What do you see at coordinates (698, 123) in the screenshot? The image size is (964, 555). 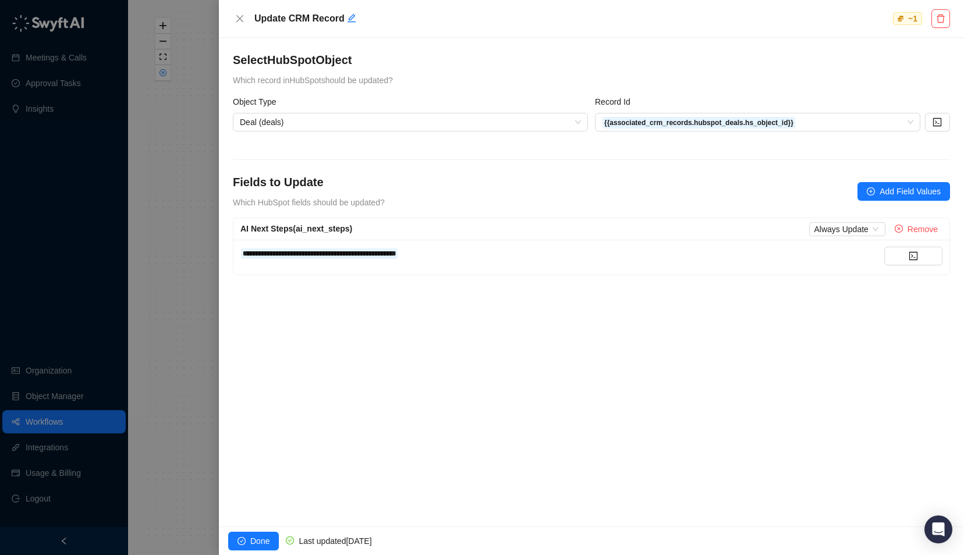 I see `strong: {{associated_crm_records.hubspot_deals.hs_object_id}}` at bounding box center [698, 123].